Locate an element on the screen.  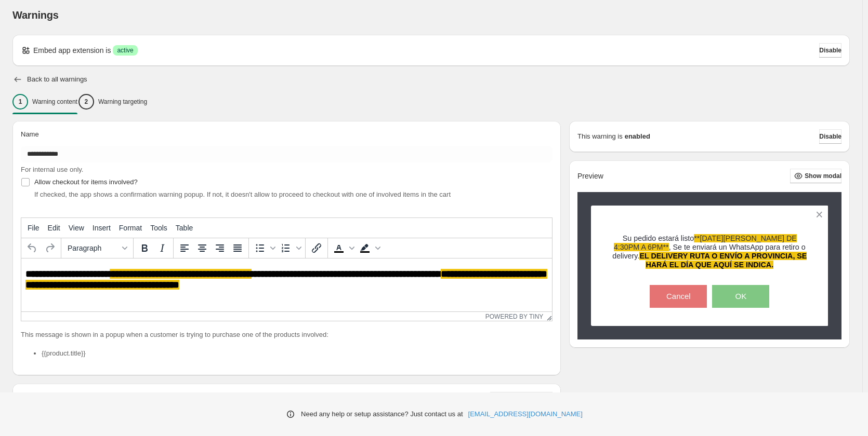
div: Background color is located at coordinates (369, 248).